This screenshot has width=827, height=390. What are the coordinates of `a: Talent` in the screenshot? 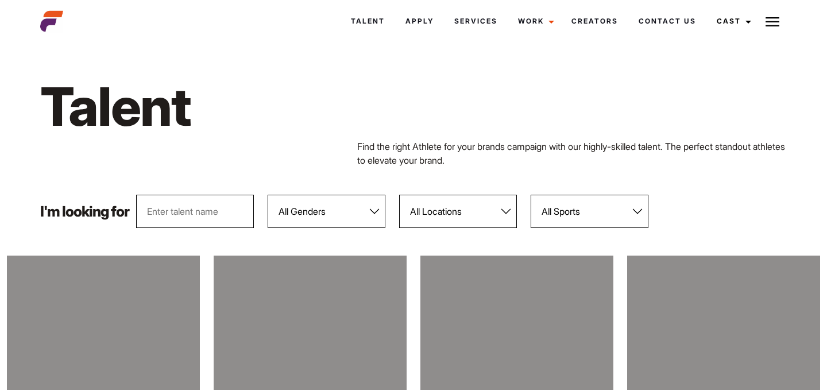 It's located at (367, 21).